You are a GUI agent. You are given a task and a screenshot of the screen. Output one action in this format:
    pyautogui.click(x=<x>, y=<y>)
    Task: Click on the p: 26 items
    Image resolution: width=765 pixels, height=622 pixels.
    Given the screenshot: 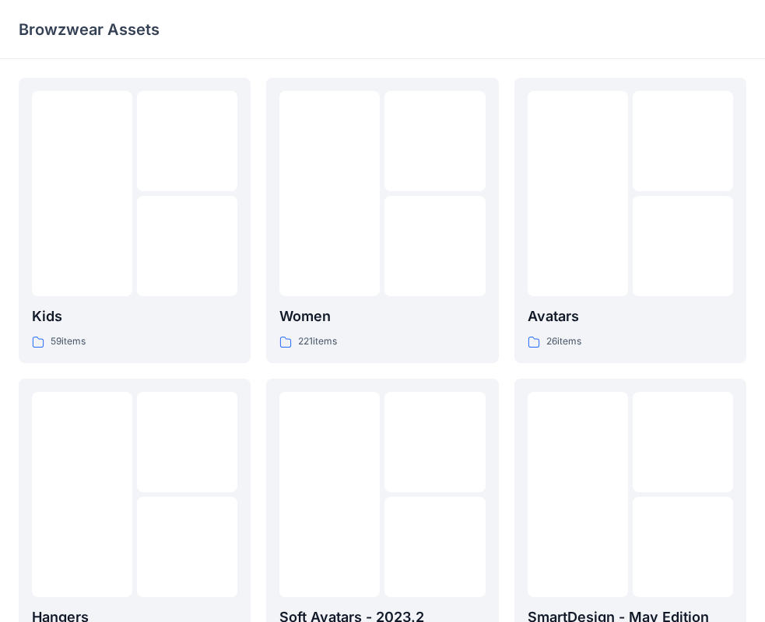 What is the action you would take?
    pyautogui.click(x=563, y=341)
    